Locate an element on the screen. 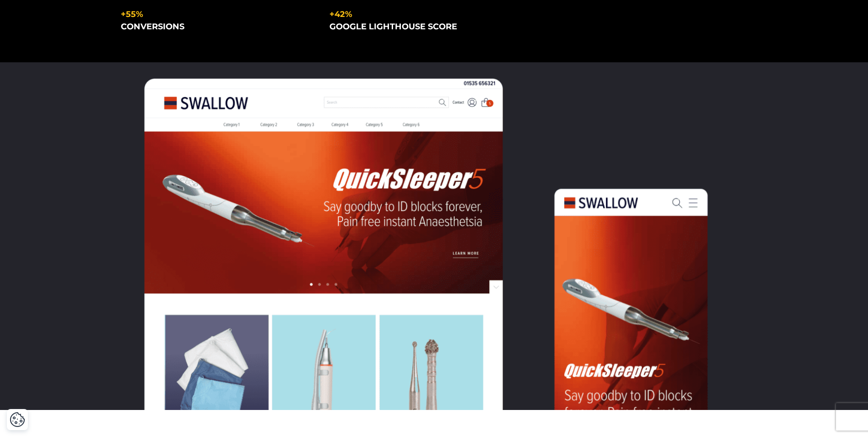  div: +55% is located at coordinates (218, 14).